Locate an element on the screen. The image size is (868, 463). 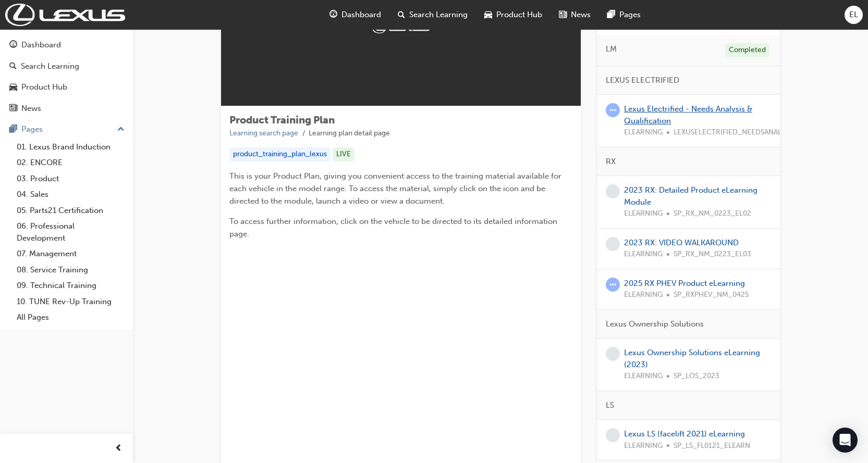
a: search-iconSearch Learning is located at coordinates (433, 15).